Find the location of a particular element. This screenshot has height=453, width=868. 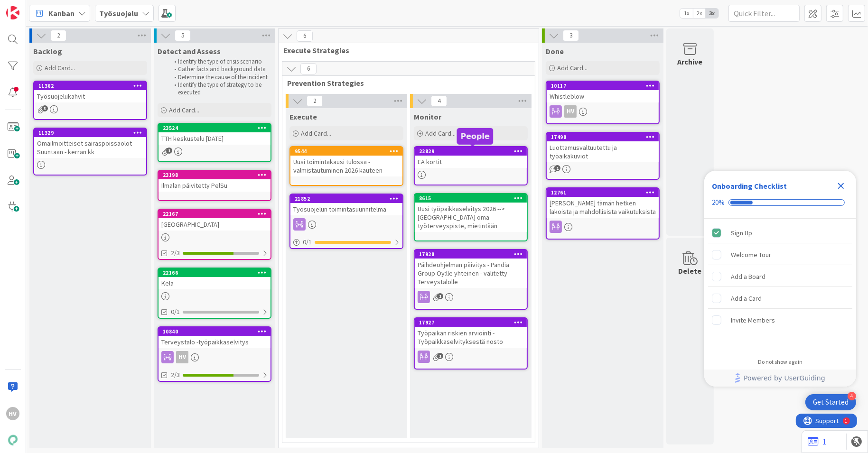

div: Omailmoitteiset sairaspoissaolot Suuntaan - kerran kk is located at coordinates (90, 147).